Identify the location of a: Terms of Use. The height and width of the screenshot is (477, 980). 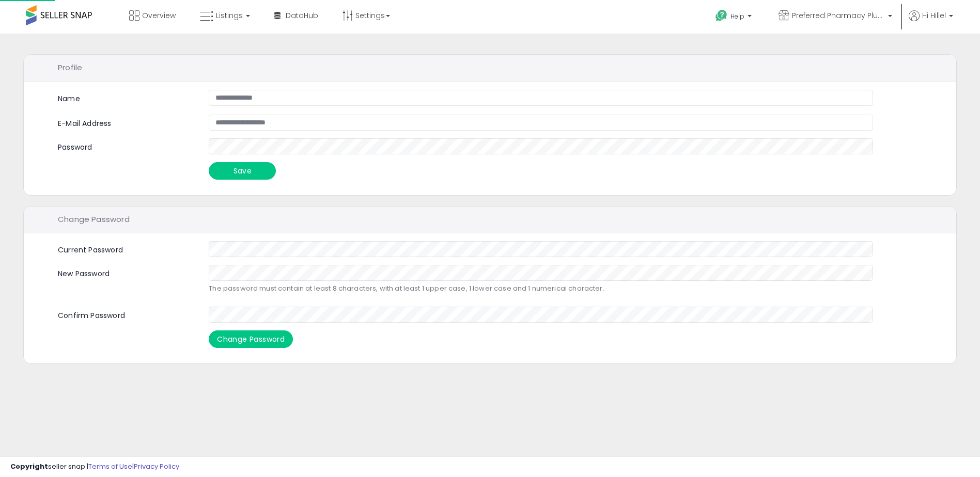
(110, 466).